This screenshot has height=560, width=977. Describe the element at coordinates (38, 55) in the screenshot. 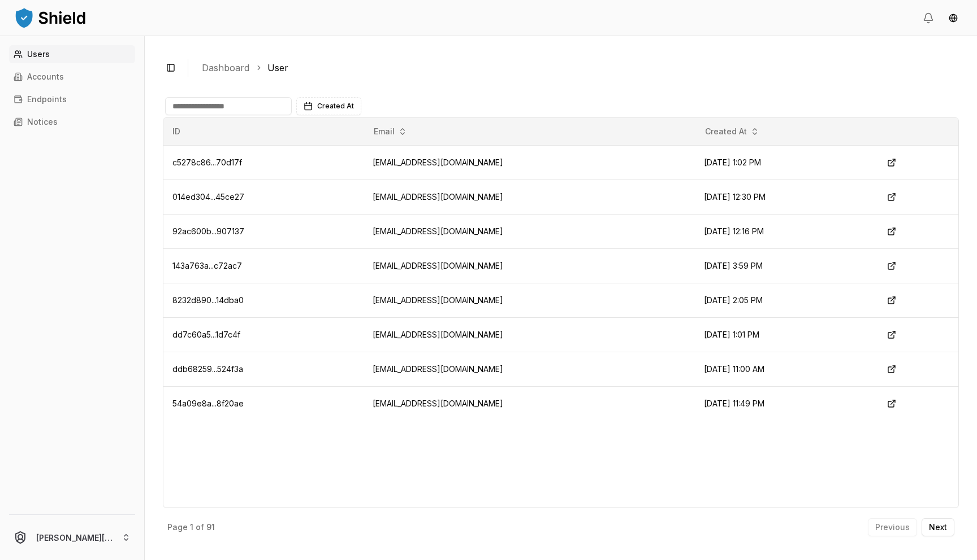

I see `p: Users` at that location.